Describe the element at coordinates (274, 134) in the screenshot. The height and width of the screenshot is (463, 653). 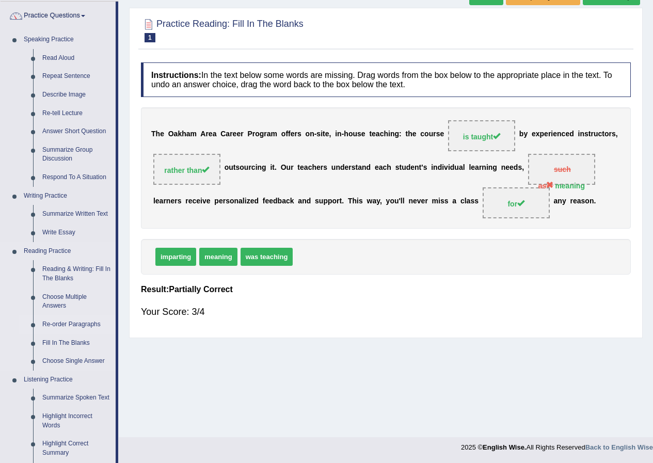
I see `b: m` at that location.